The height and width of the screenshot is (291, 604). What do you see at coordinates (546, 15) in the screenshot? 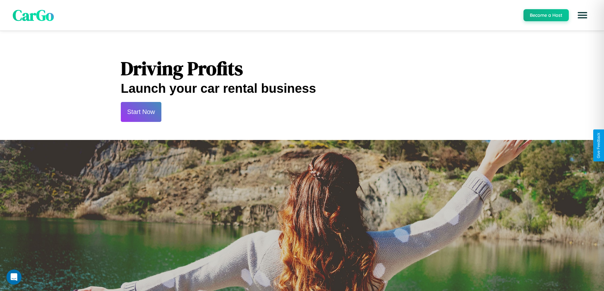
I see `button: Become a Host` at bounding box center [546, 15].